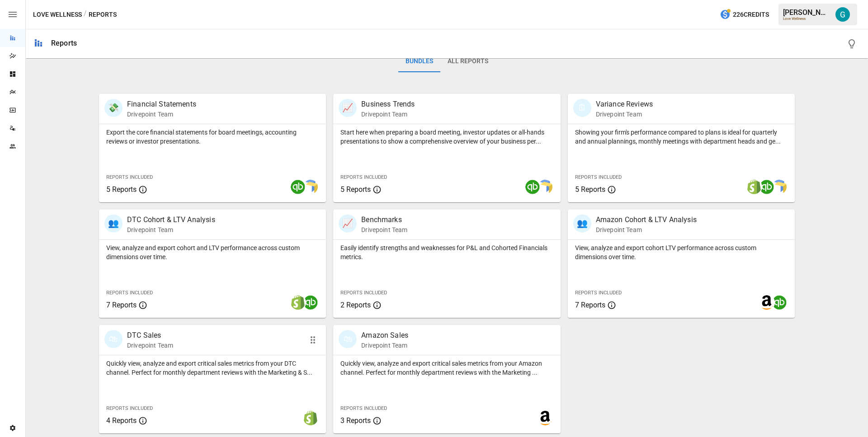 This screenshot has height=437, width=868. Describe the element at coordinates (388, 104) in the screenshot. I see `p: Business Trends` at that location.